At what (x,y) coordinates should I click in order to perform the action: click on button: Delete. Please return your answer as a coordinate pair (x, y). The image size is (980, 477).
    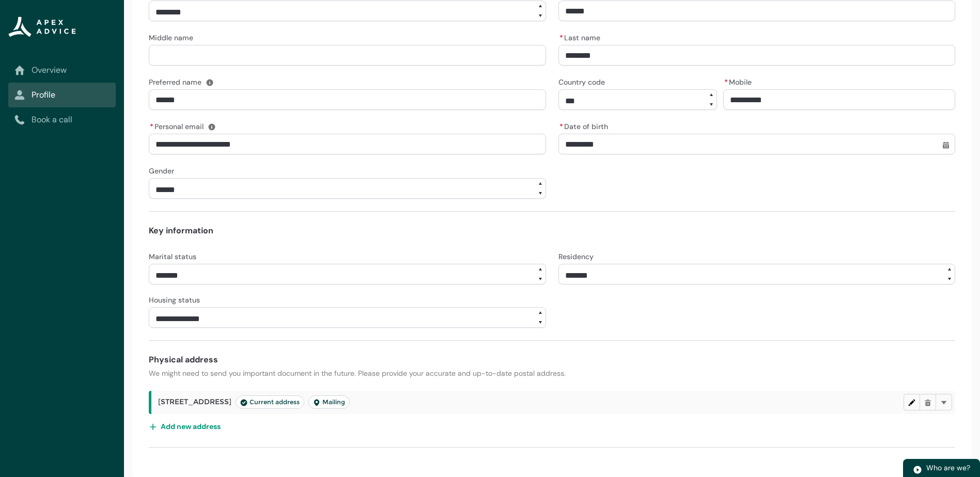
    Looking at the image, I should click on (927, 402).